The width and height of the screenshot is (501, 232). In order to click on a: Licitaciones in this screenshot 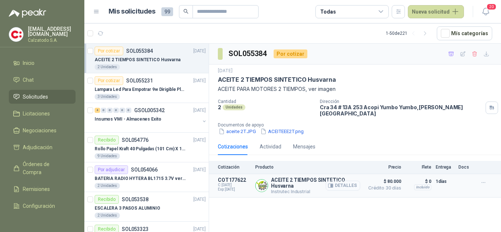, I will do `click(42, 114)`.